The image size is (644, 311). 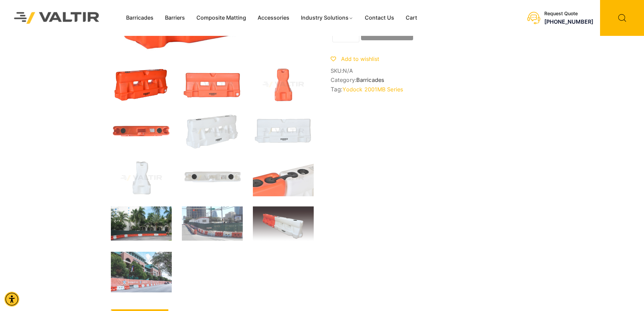 What do you see at coordinates (283, 178) in the screenshot?
I see `img: Close-up of two connected plastic containers, one orange and one white, featuring black caps and ...` at bounding box center [283, 178].